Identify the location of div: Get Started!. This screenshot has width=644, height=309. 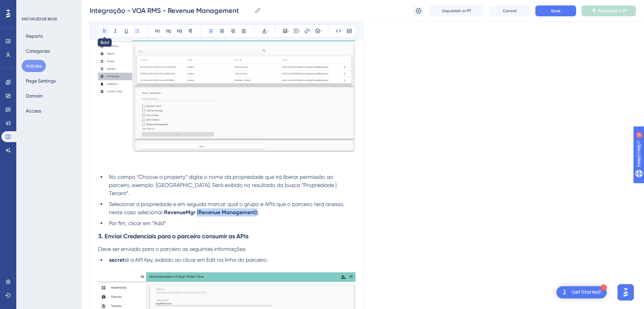
(586, 292).